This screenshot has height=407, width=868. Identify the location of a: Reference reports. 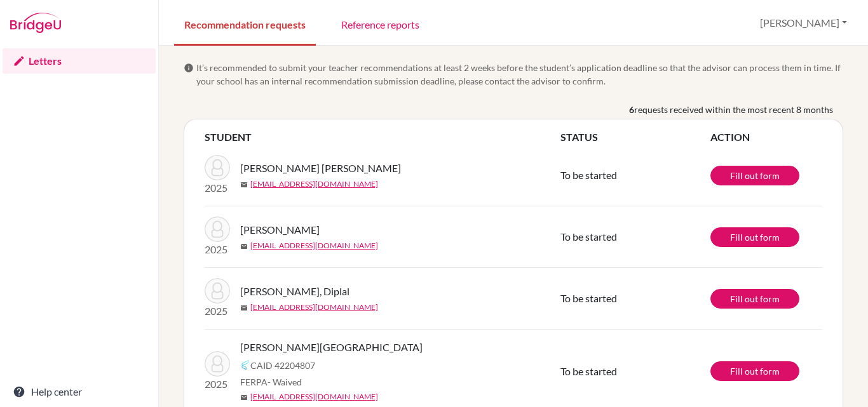
(381, 23).